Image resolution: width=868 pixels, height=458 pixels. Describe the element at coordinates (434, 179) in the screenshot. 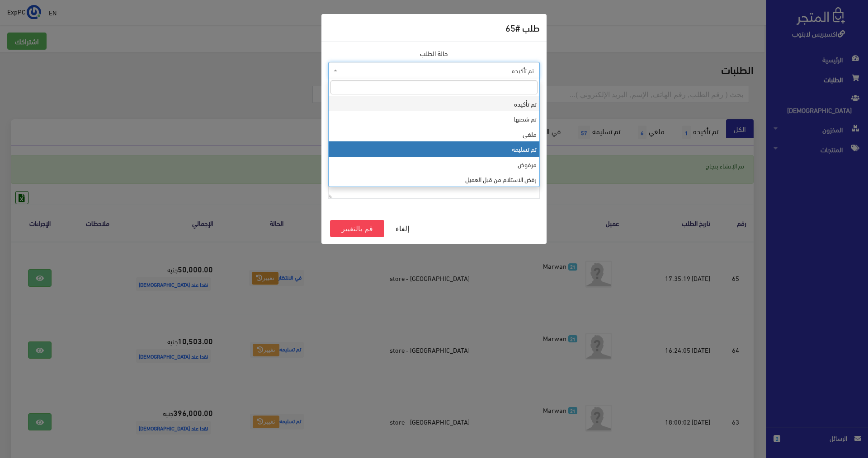

I see `li: رفض الاستلام من قبل العميل` at that location.